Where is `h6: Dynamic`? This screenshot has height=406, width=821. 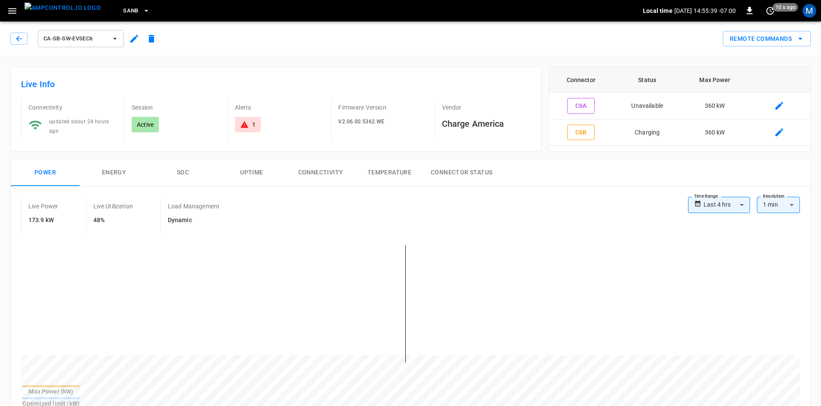
h6: Dynamic is located at coordinates (194, 221).